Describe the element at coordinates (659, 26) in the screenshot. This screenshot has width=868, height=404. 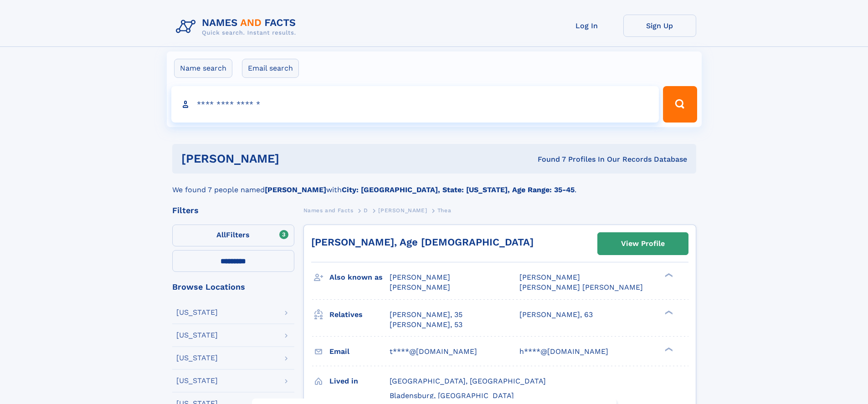
I see `a: Sign Up` at that location.